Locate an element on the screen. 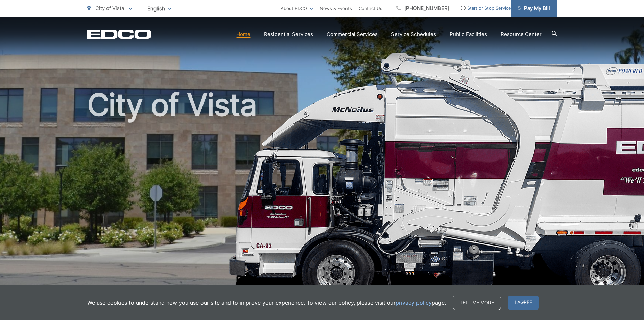 The height and width of the screenshot is (320, 644). span: I agree is located at coordinates (523, 303).